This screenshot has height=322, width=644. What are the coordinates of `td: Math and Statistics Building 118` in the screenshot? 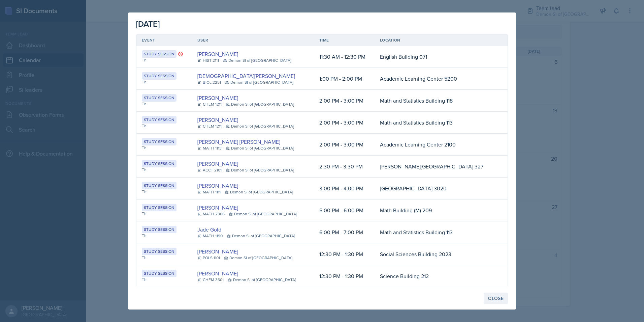 It's located at (436, 101).